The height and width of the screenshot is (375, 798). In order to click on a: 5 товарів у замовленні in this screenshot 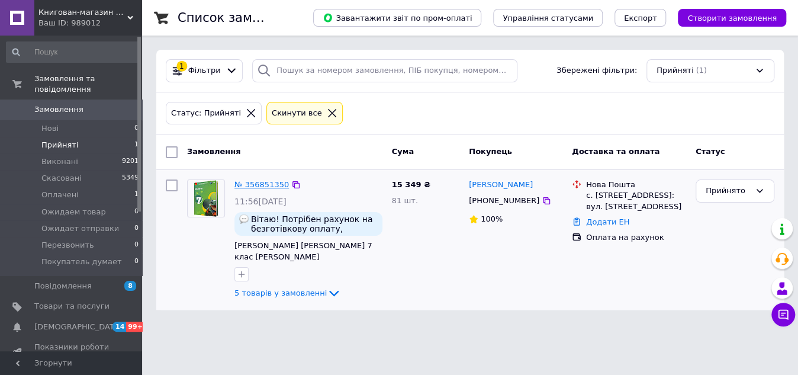, I will do `click(288, 292)`.